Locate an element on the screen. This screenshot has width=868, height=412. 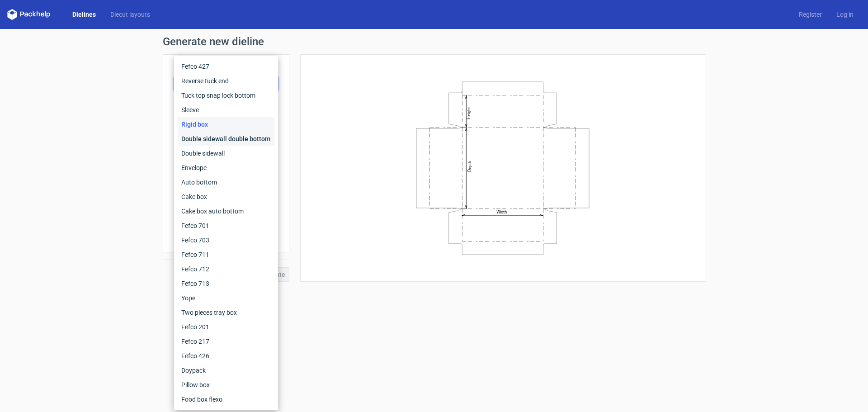
div: Two pieces tray box is located at coordinates (226, 312).